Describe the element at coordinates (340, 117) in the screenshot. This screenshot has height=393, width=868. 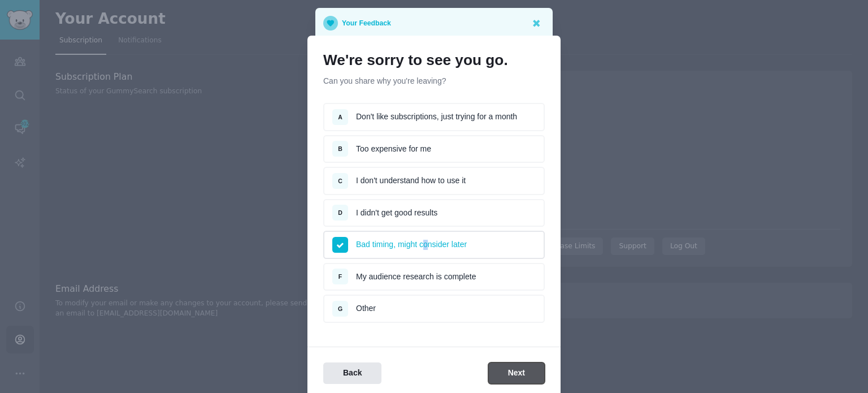
I see `span: A` at that location.